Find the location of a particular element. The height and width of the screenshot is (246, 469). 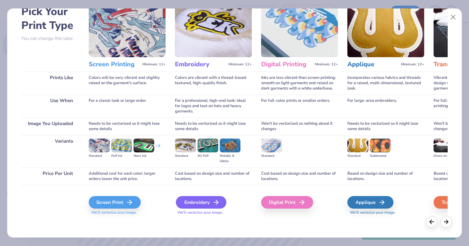

div: 3D Puff is located at coordinates (208, 156).